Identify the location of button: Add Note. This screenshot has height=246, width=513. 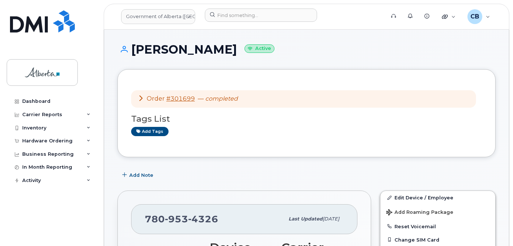
(139, 175).